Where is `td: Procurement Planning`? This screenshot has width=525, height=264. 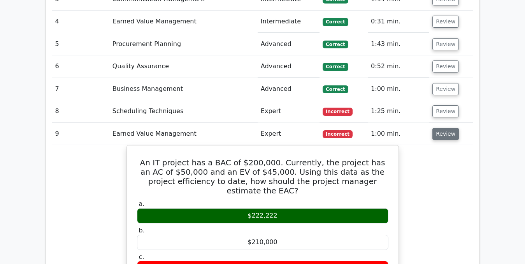
td: Procurement Planning is located at coordinates (183, 44).